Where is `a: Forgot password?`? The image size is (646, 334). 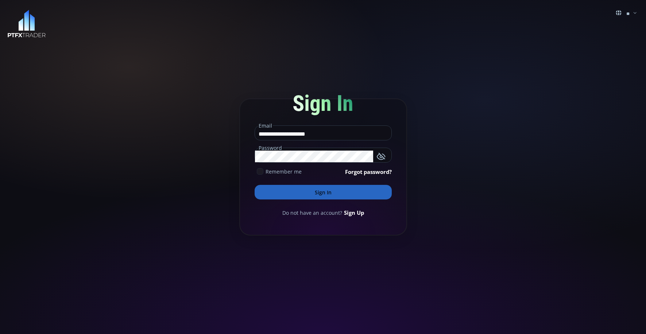
a: Forgot password? is located at coordinates (369, 172).